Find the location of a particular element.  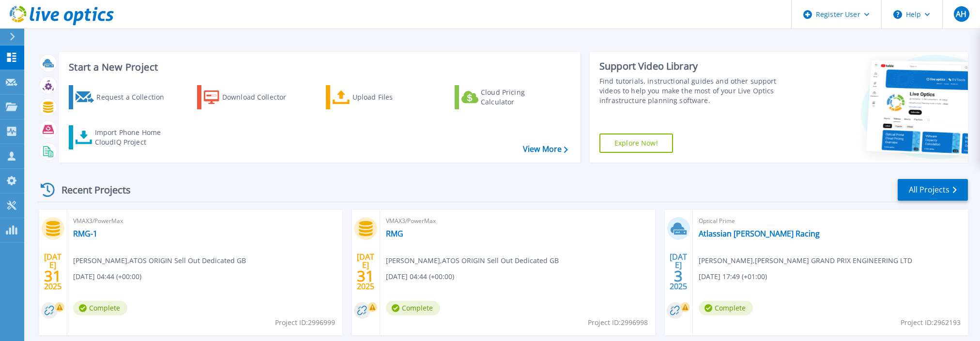

a: Explore Now! is located at coordinates (636, 143).